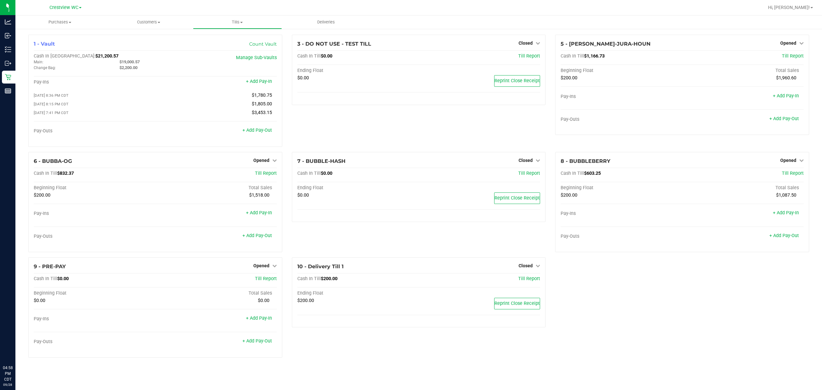  Describe the element at coordinates (259, 195) in the screenshot. I see `span: $1,518.00` at that location.